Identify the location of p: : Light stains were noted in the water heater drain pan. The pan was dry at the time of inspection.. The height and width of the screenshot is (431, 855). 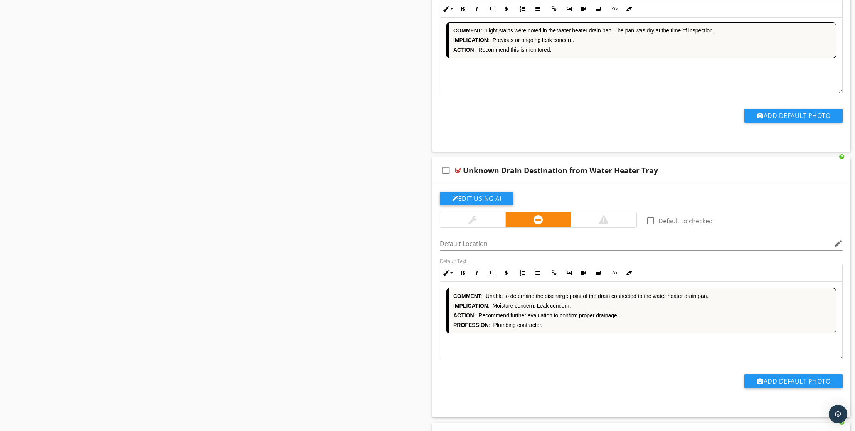
(643, 30).